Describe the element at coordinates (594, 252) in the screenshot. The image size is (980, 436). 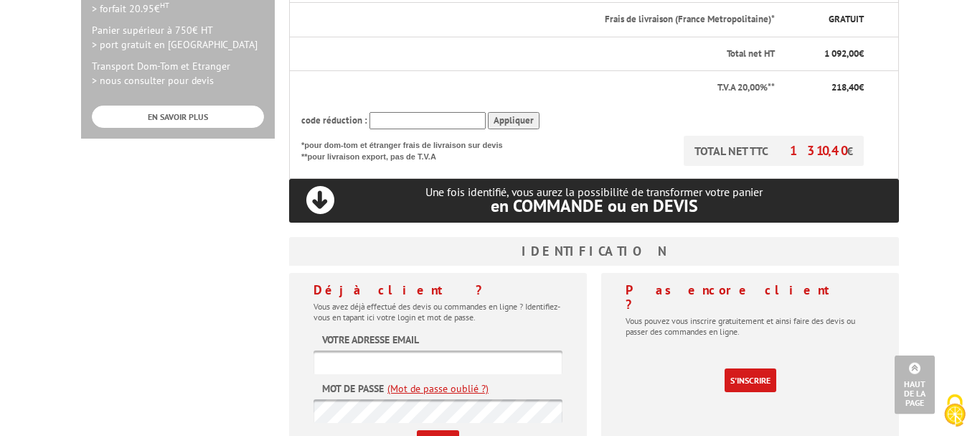
I see `h3: Identification` at that location.